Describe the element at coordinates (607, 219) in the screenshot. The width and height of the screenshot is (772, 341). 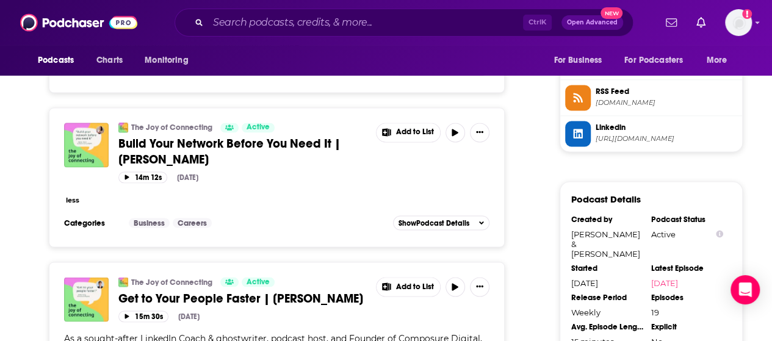
I see `div: Created by` at that location.